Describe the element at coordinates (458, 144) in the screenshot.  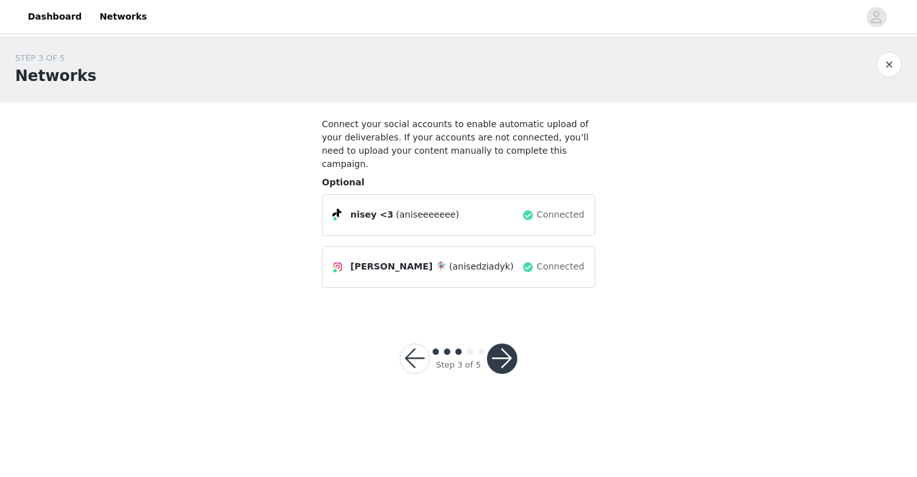
I see `h4: Connect your social accounts to enable automatic upload of your deliverables. If your accounts ar...` at that location.